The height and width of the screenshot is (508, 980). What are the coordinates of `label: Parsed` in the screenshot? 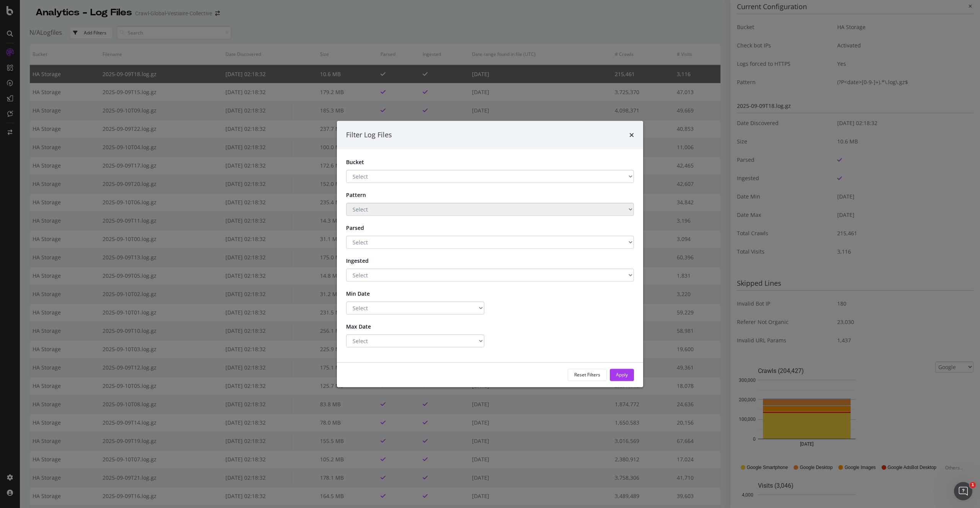 It's located at (365, 227).